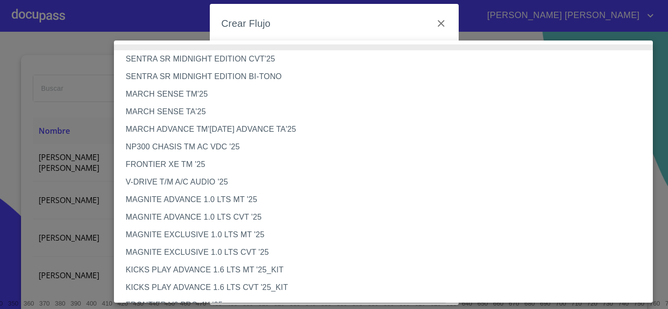  Describe the element at coordinates (387, 218) in the screenshot. I see `li: MAGNITE ADVANCE 1.0 LTS CVT '25` at that location.